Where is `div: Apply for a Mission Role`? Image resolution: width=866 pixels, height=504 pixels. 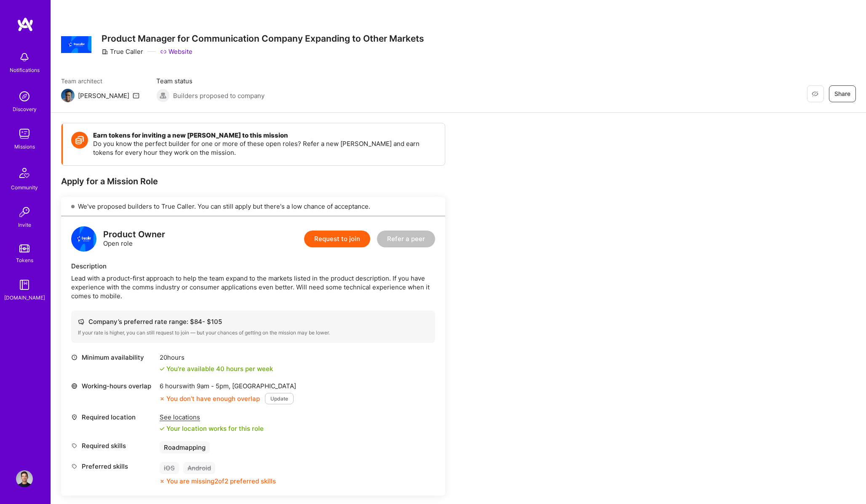
div: Apply for a Mission Role is located at coordinates (253, 181).